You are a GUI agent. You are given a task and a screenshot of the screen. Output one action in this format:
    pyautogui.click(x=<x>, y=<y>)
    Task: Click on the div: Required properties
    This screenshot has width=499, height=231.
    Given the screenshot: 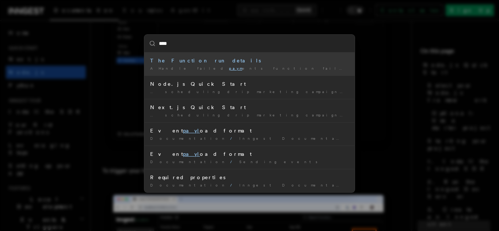 What is the action you would take?
    pyautogui.click(x=250, y=178)
    